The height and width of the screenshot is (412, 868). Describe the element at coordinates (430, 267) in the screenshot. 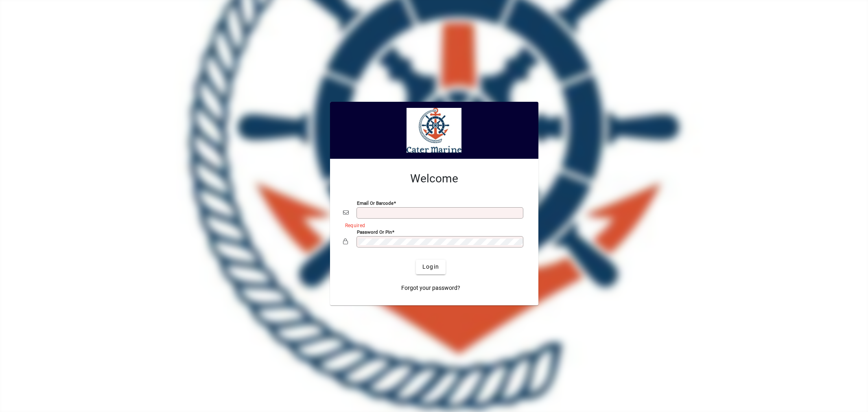

I see `span: Login` at that location.